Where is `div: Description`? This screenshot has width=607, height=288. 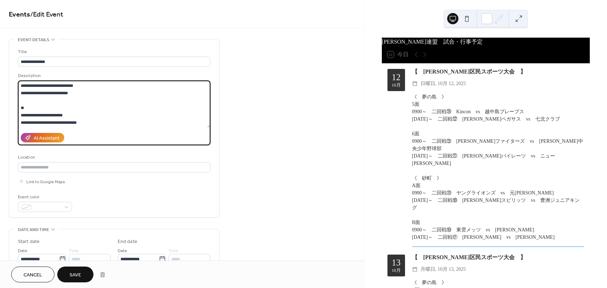
div: Description is located at coordinates (113, 76).